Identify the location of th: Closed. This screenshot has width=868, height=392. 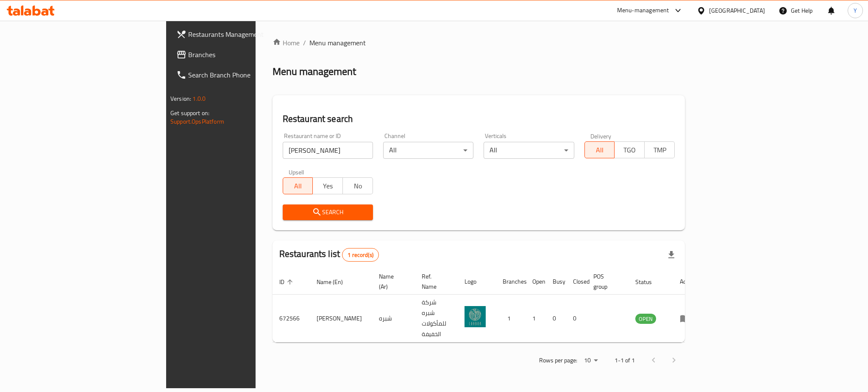
(576, 282).